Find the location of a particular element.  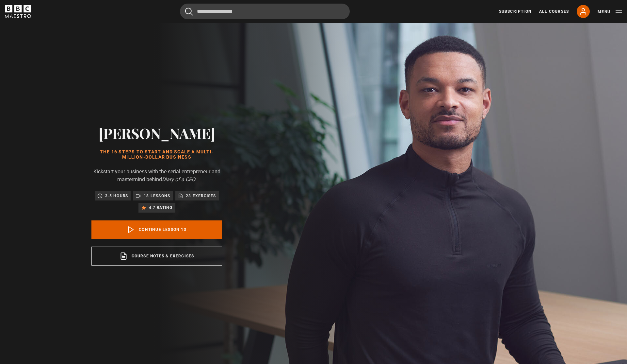

p: 23 exercises is located at coordinates (201, 196).